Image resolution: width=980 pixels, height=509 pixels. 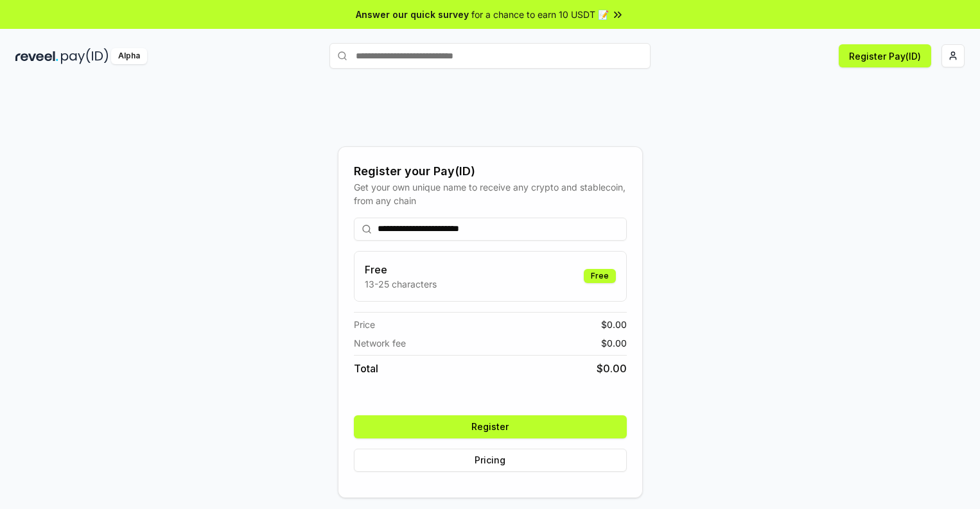 What do you see at coordinates (490, 460) in the screenshot?
I see `button: Pricing` at bounding box center [490, 460].